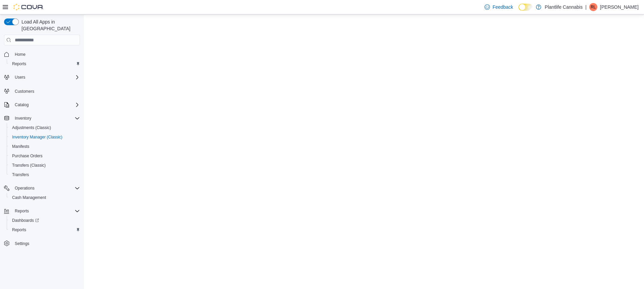  What do you see at coordinates (20, 54) in the screenshot?
I see `a: Home` at bounding box center [20, 54].